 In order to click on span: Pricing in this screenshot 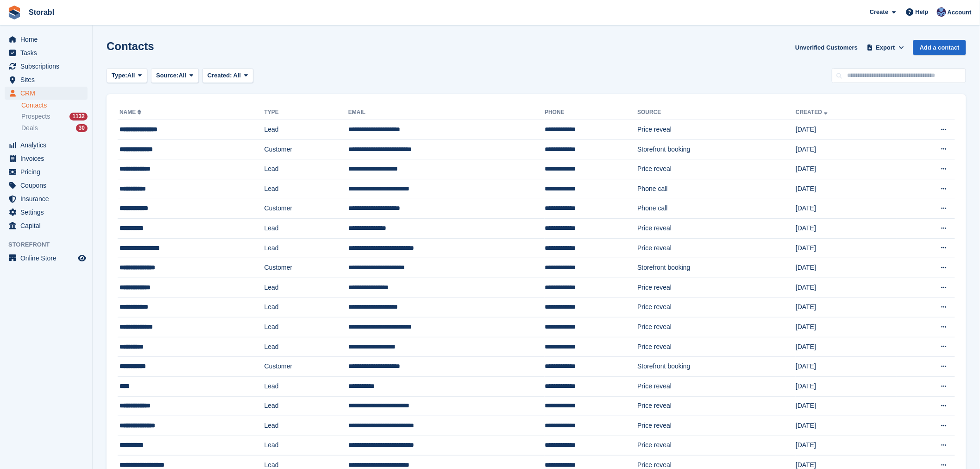, I will do `click(48, 172)`.